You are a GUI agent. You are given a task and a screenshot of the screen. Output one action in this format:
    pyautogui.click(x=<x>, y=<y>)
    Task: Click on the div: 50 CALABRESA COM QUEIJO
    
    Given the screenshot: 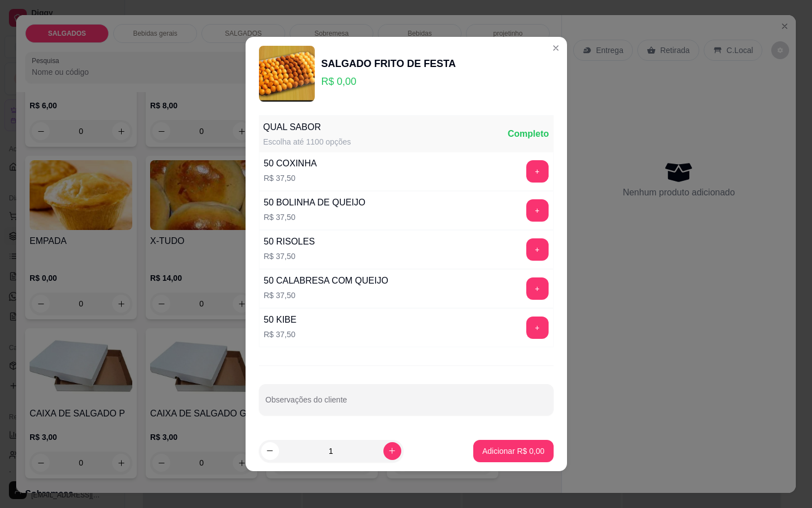 What is the action you would take?
    pyautogui.click(x=326, y=281)
    